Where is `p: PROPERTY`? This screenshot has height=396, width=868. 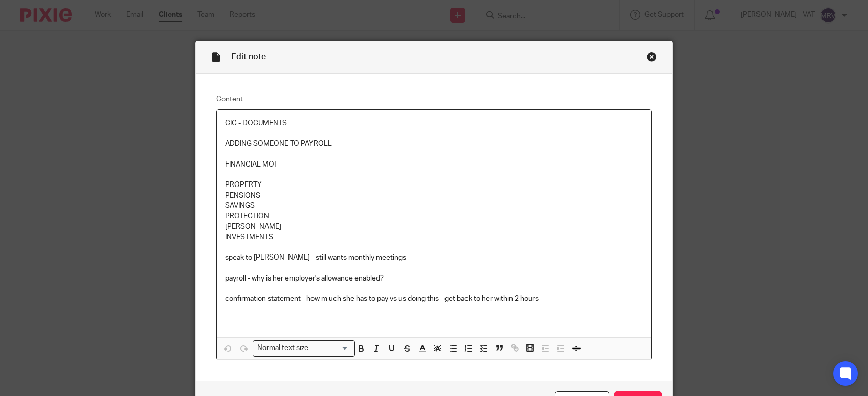
p: PROPERTY is located at coordinates (434, 185).